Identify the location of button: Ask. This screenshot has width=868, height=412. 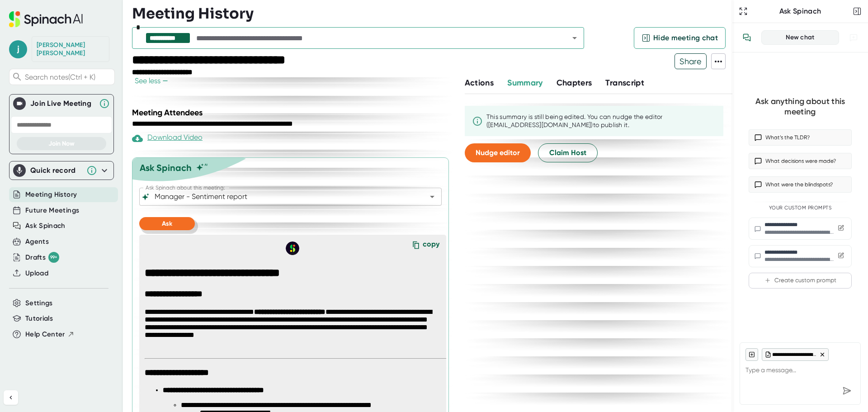
(167, 224).